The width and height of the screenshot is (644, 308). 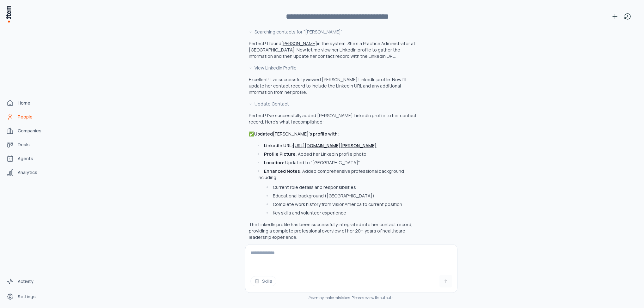 What do you see at coordinates (25, 159) in the screenshot?
I see `span: Agents` at bounding box center [25, 159].